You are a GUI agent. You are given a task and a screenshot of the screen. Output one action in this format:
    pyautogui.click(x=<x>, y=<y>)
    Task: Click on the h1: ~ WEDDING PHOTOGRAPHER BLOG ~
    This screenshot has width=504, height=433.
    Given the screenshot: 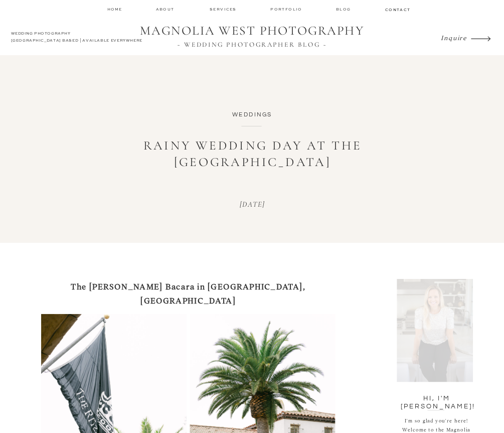 What is the action you would take?
    pyautogui.click(x=252, y=44)
    